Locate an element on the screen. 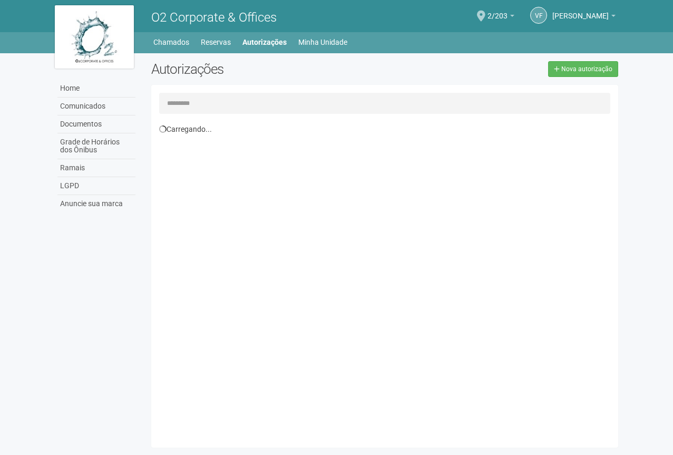 This screenshot has height=455, width=673. span: O2 Corporate & Offices is located at coordinates (214, 17).